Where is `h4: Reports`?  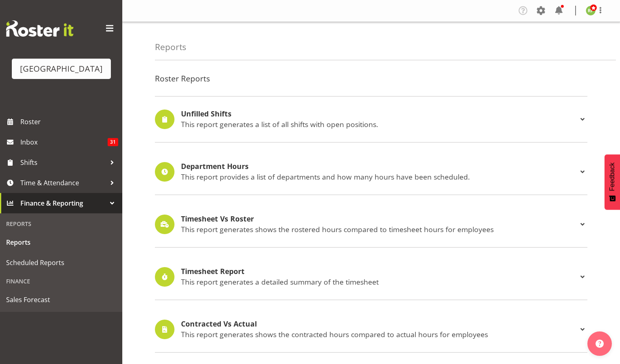
h4: Reports is located at coordinates (170, 47).